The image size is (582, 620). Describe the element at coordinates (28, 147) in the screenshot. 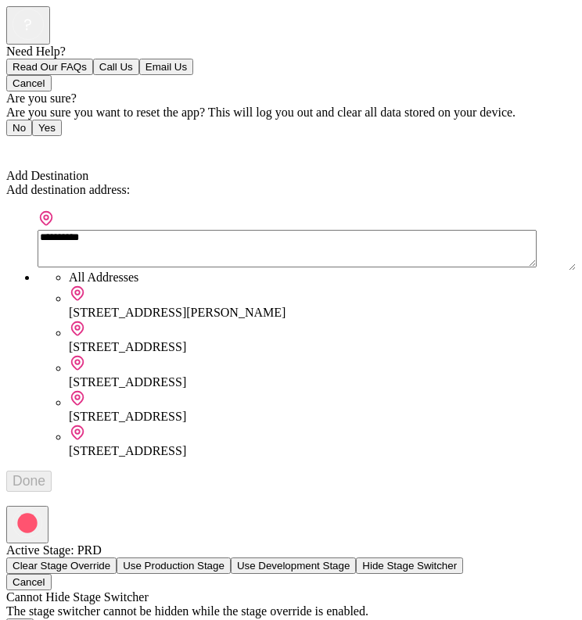

I see `span: Back` at that location.